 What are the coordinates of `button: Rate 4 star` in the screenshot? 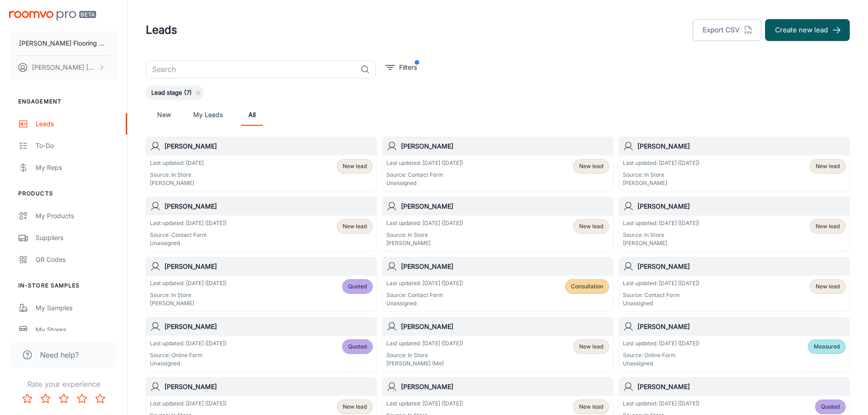 It's located at (82, 398).